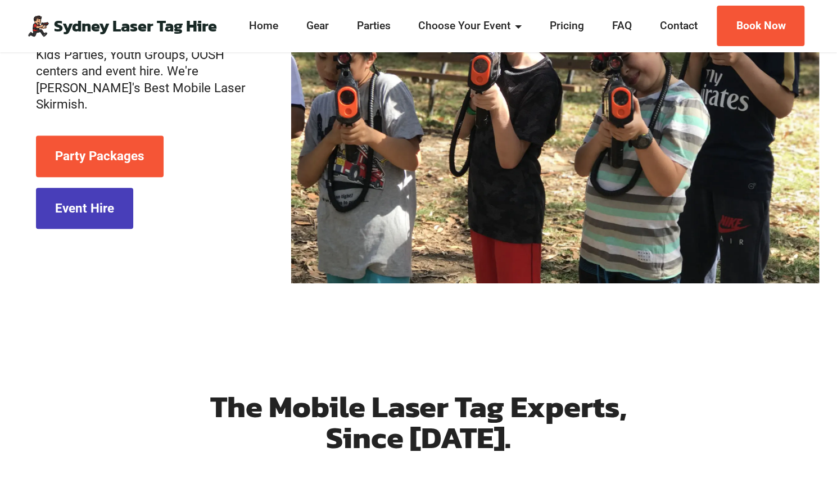 The height and width of the screenshot is (488, 837). Describe the element at coordinates (567, 26) in the screenshot. I see `a: Pricing` at that location.